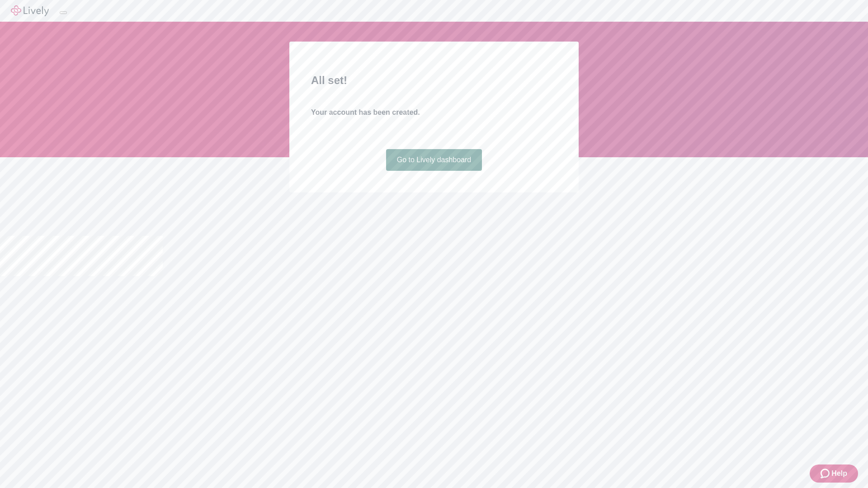  I want to click on h2: All set!, so click(434, 80).